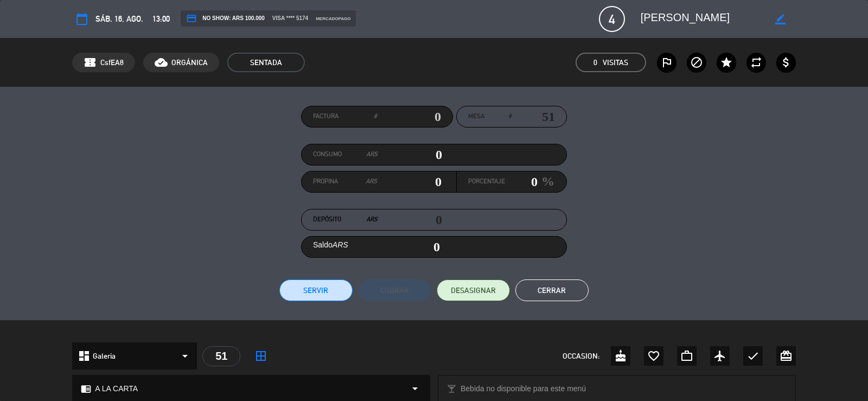 This screenshot has width=868, height=401. I want to click on span: Bebida no disponible para este menú, so click(523, 389).